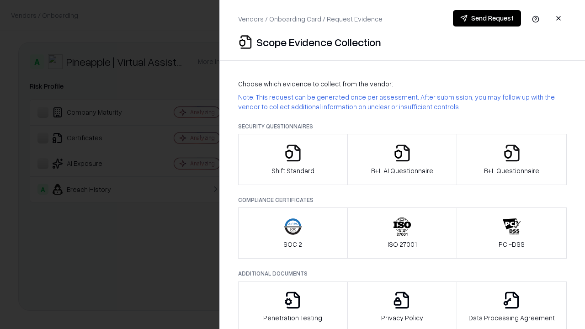 The width and height of the screenshot is (585, 329). What do you see at coordinates (487, 18) in the screenshot?
I see `button: Send Request` at bounding box center [487, 18].